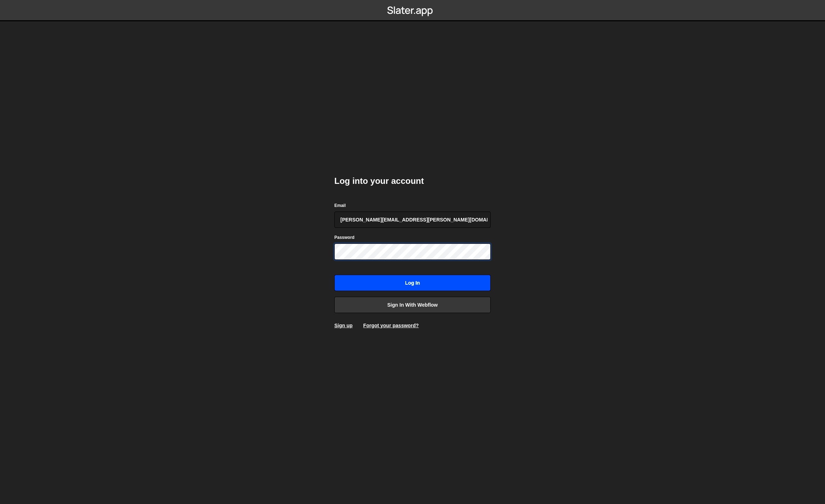  What do you see at coordinates (412, 283) in the screenshot?
I see `input: Log in` at bounding box center [412, 283].